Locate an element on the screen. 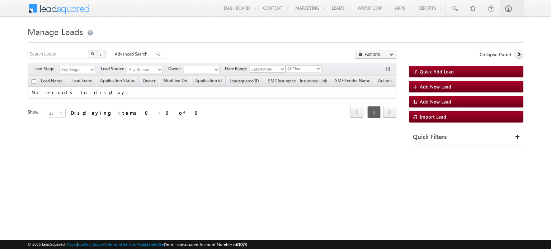 The width and height of the screenshot is (551, 249). a: Contact Support is located at coordinates (92, 244).